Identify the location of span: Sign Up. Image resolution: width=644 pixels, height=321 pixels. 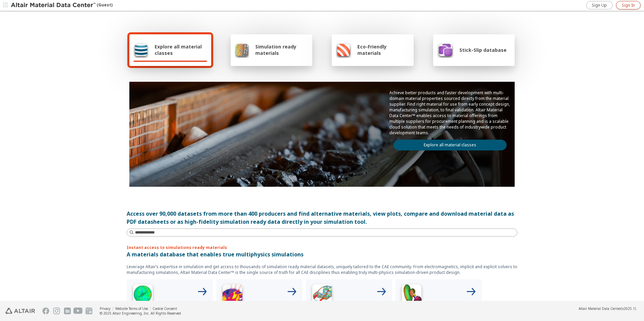
(599, 6).